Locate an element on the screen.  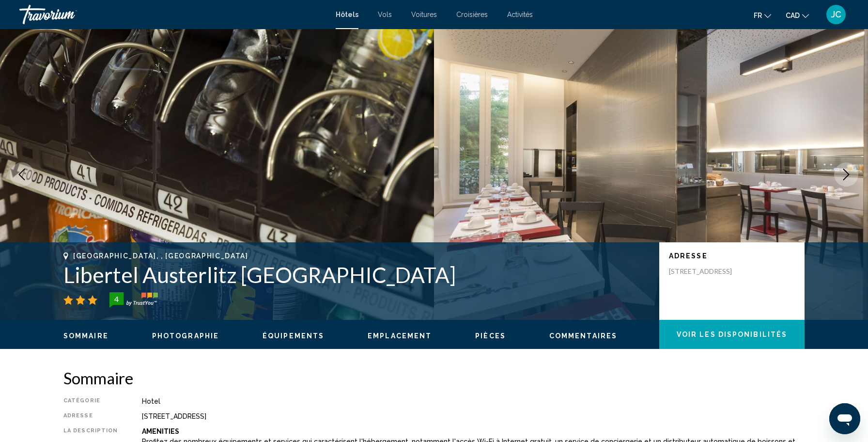
b: Amenities is located at coordinates (160, 431).